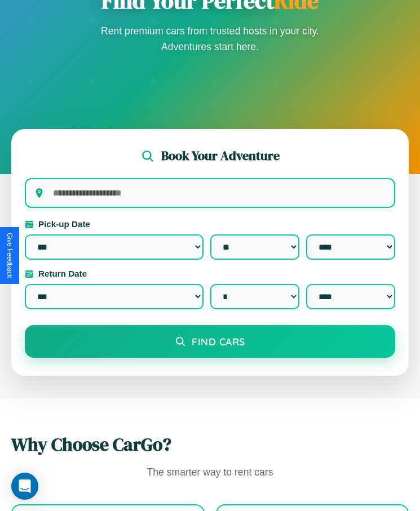  Describe the element at coordinates (210, 274) in the screenshot. I see `label: Return Date` at that location.